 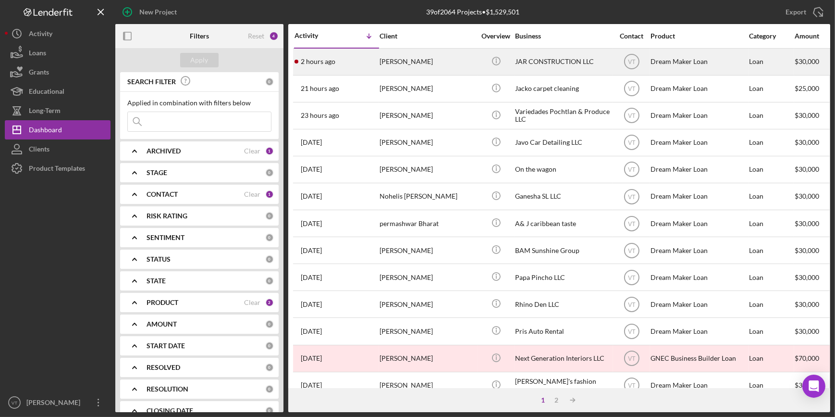 I want to click on b: SENTIMENT, so click(x=165, y=237).